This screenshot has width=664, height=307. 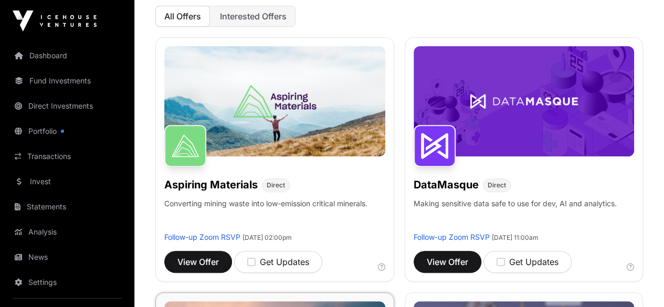 I want to click on a: Settings, so click(x=67, y=282).